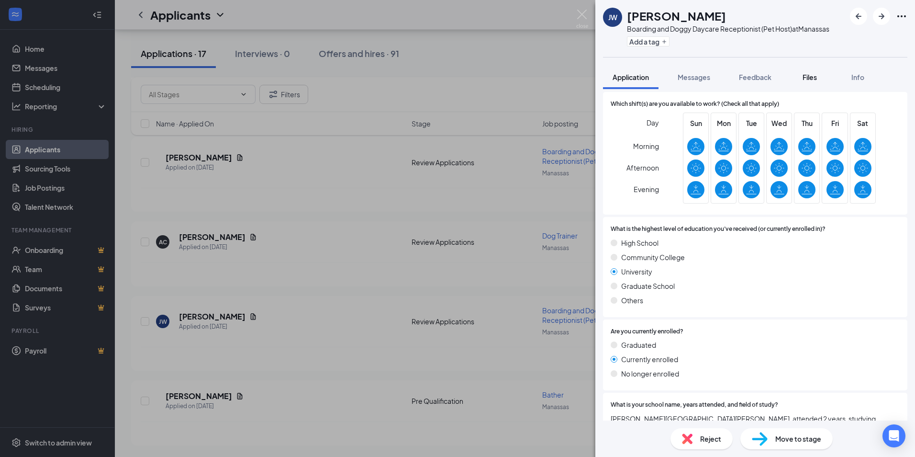  Describe the element at coordinates (613, 17) in the screenshot. I see `div: JW` at that location.